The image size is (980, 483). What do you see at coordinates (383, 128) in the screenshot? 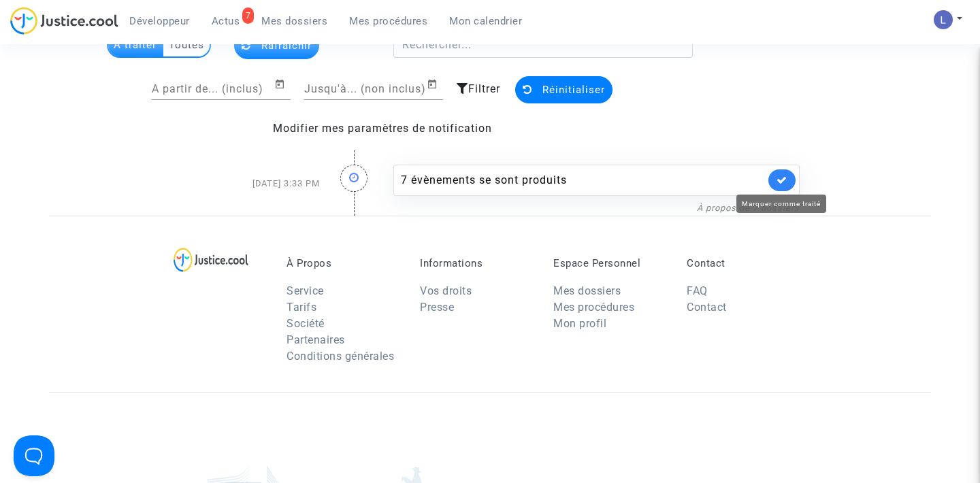
I see `a: Modifier mes paramètres de notification` at bounding box center [383, 128].